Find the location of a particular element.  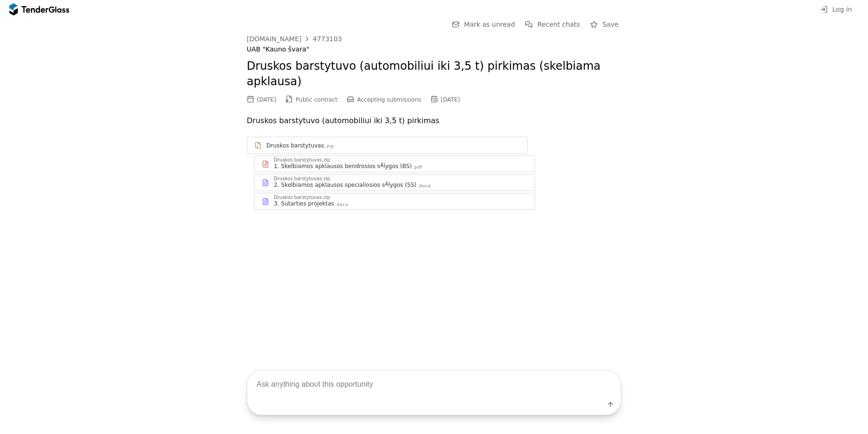

a: Druskos barstytuvas.zip2. Skelbiamos apklausos specialiosios s╨lygos (SS).docx is located at coordinates (395, 182).